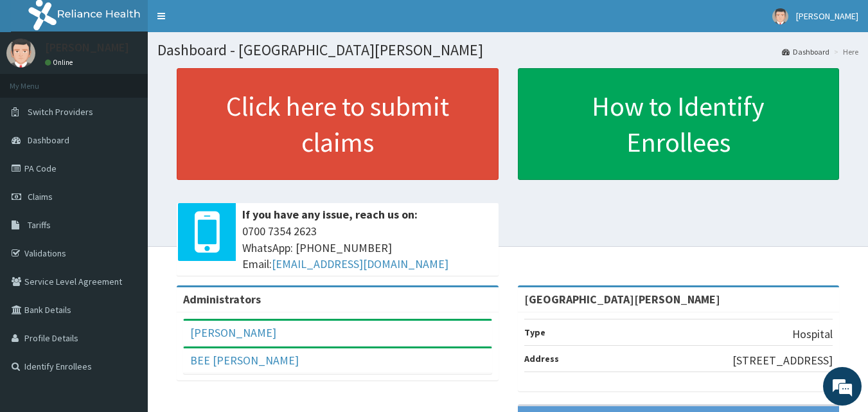 The width and height of the screenshot is (868, 412). I want to click on a: Online, so click(61, 62).